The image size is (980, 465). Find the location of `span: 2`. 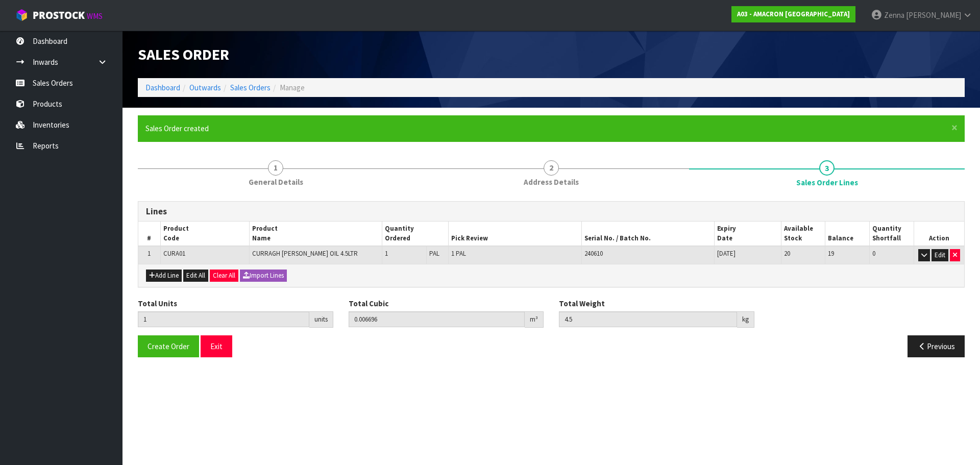

span: 2 is located at coordinates (551, 168).